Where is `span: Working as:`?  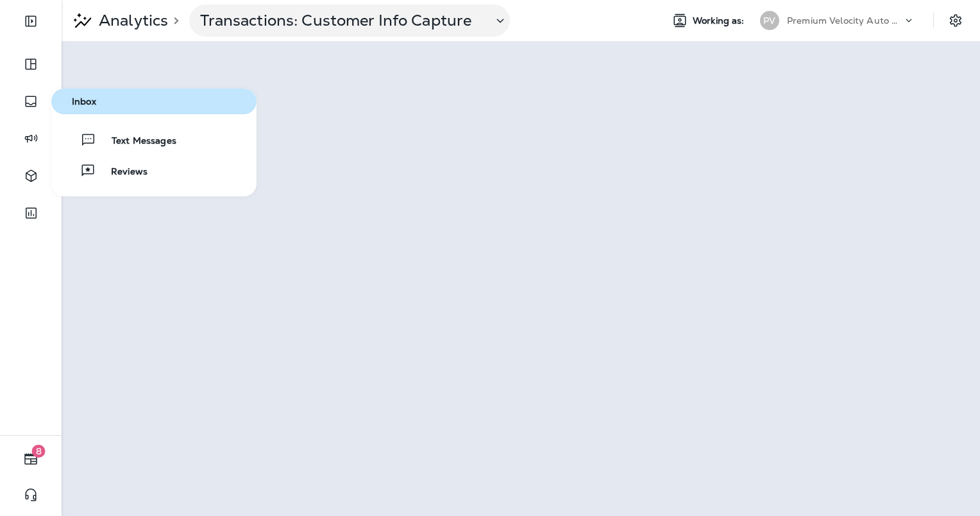 span: Working as: is located at coordinates (720, 21).